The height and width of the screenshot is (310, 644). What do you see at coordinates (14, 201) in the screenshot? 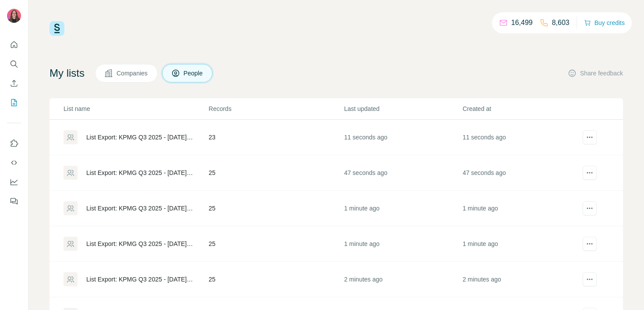
I see `button: Feedback` at bounding box center [14, 201].